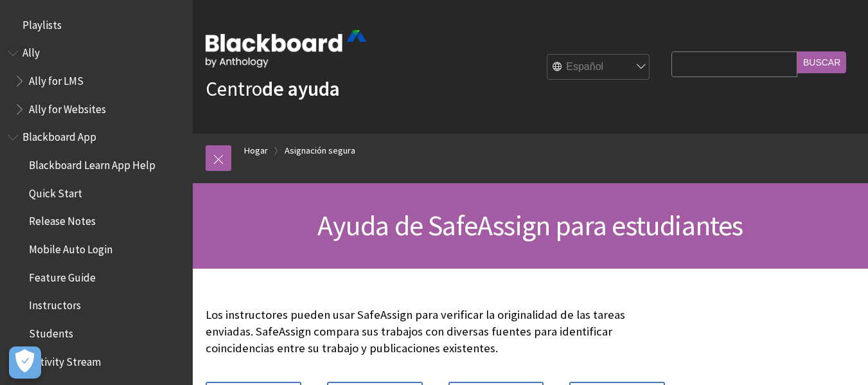 Image resolution: width=868 pixels, height=385 pixels. I want to click on select: Selector de idioma del sitio, so click(599, 68).